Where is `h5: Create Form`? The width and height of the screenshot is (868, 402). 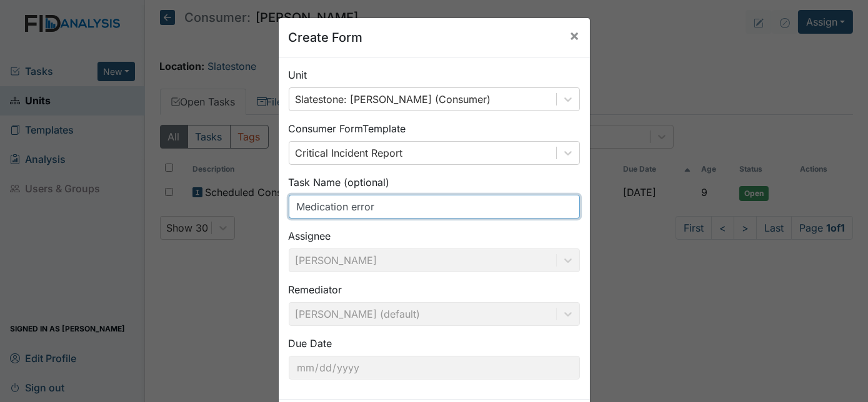
h5: Create Form is located at coordinates (326, 37).